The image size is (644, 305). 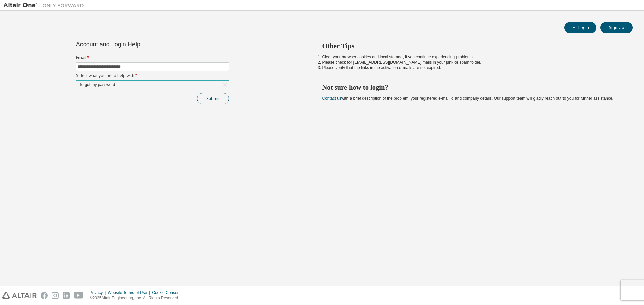 What do you see at coordinates (580, 28) in the screenshot?
I see `button: Login` at bounding box center [580, 28].